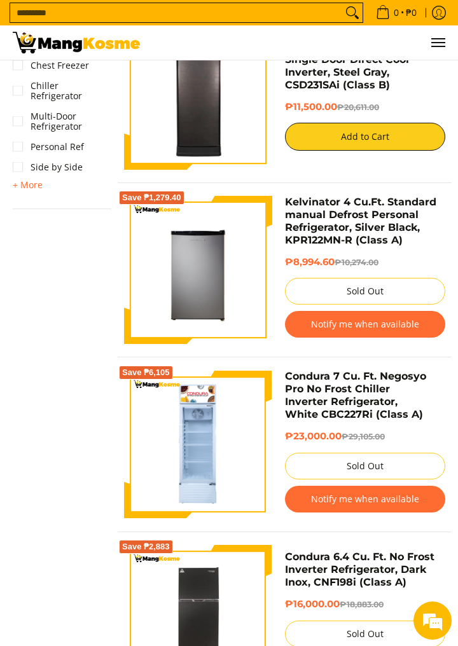  Describe the element at coordinates (411, 13) in the screenshot. I see `span: ₱0` at that location.